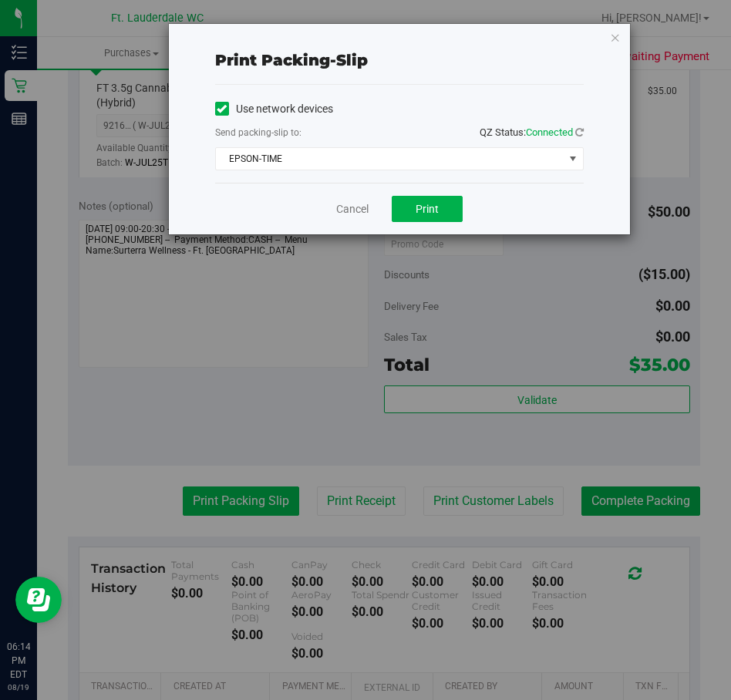  What do you see at coordinates (427, 209) in the screenshot?
I see `button: Print` at bounding box center [427, 209].